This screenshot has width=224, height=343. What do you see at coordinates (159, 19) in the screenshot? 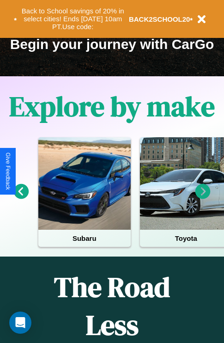
I see `b: BACK2SCHOOL20` at bounding box center [159, 19].